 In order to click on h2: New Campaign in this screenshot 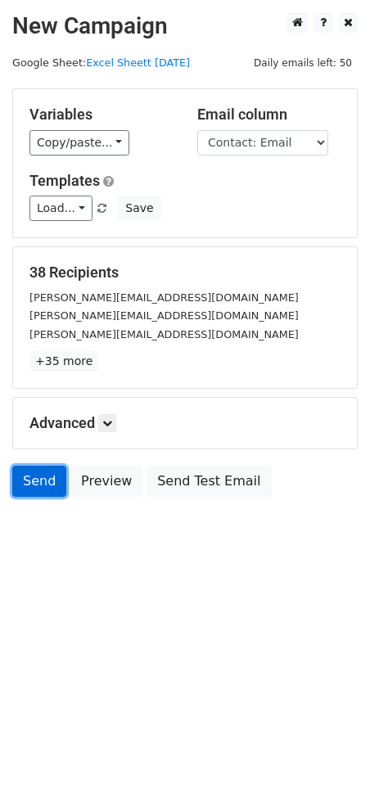, I will do `click(185, 26)`.